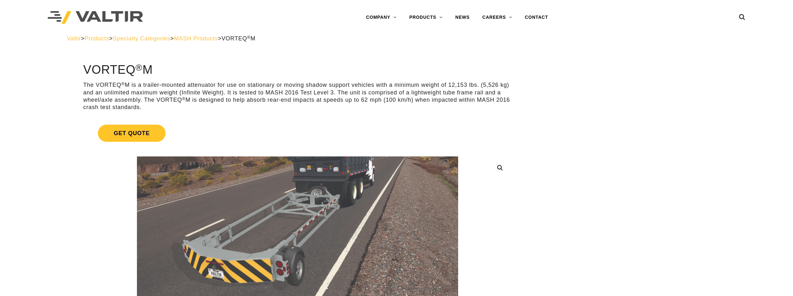 The height and width of the screenshot is (296, 793). Describe the element at coordinates (97, 38) in the screenshot. I see `span: Products` at that location.